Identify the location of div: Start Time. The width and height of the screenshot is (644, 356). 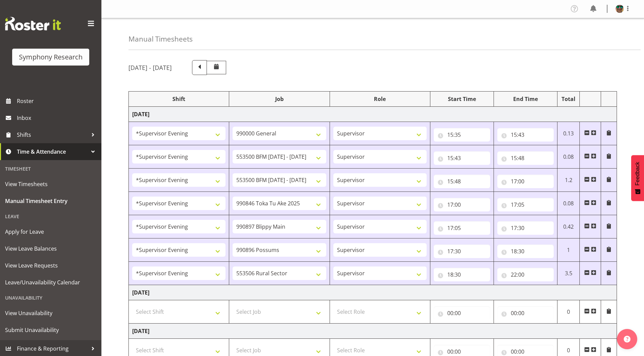
(461, 99).